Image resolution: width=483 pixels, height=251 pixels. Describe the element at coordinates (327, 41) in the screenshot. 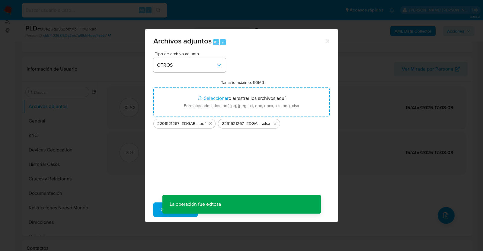

I see `button: Cerrar` at that location.